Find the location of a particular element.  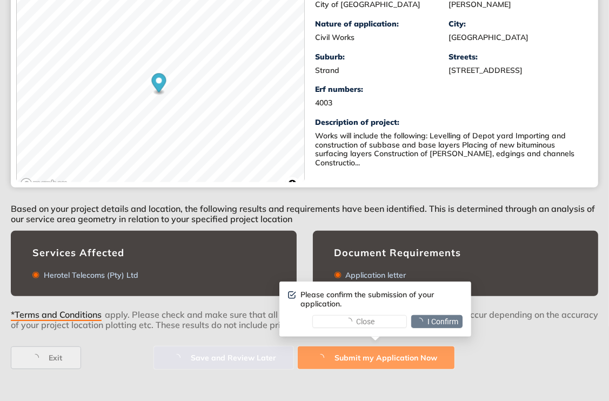

div: apply. Please check and make sure that all requirements have been met. Deviations may occur depen... is located at coordinates (304, 327).